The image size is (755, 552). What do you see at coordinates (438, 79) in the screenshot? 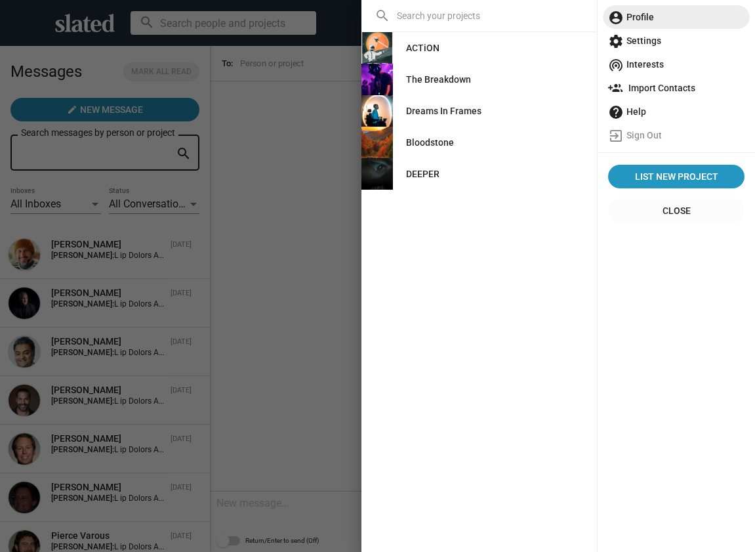
I see `div: The Breakdown` at bounding box center [438, 79].